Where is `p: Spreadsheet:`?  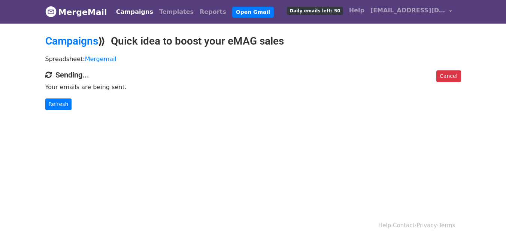 p: Spreadsheet: is located at coordinates (253, 59).